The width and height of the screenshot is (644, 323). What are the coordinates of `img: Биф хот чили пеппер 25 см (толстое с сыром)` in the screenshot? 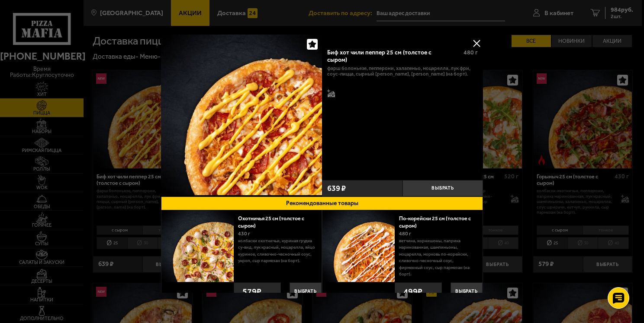 It's located at (241, 115).